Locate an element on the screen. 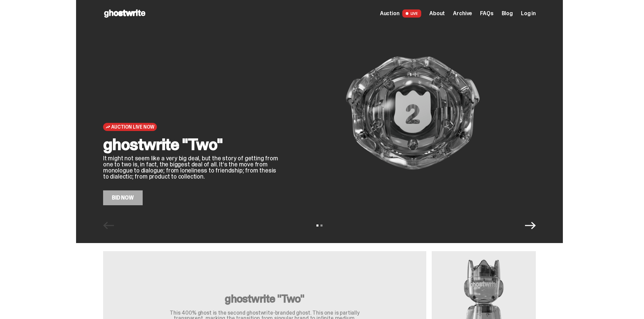 This screenshot has width=644, height=319. p: It might not seem like a very big deal, but the story of getting from one to two is, in fact, the... is located at coordinates (191, 168).